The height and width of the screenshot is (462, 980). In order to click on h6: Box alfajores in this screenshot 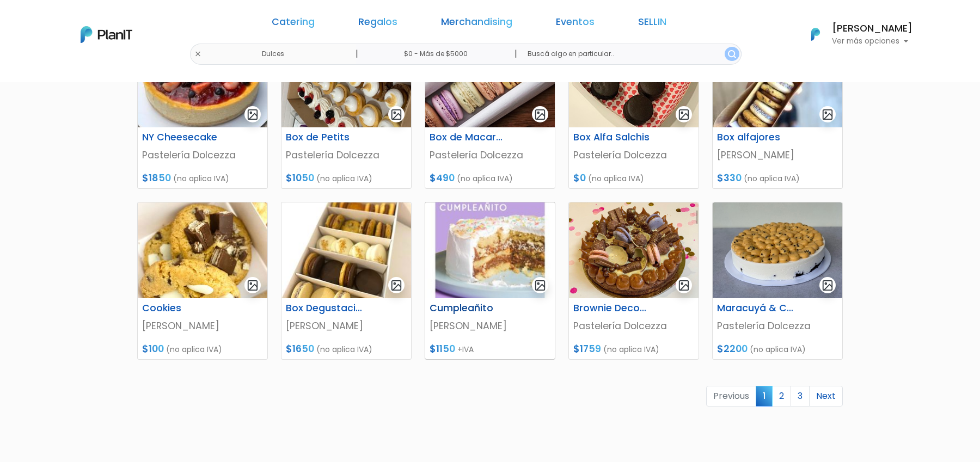, I will do `click(755, 137)`.